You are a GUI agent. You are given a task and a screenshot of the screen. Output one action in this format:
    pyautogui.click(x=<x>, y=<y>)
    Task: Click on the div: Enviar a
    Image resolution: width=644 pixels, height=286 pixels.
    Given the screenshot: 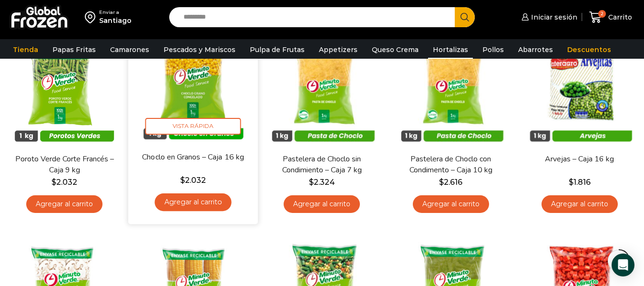 What is the action you would take?
    pyautogui.click(x=115, y=12)
    